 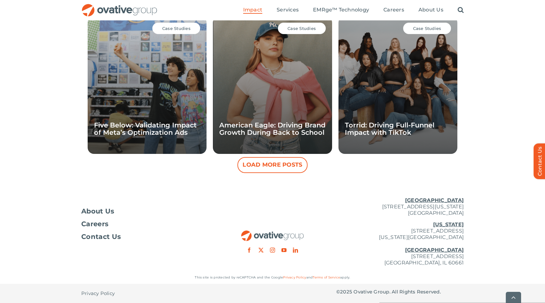 I want to click on a: Services, so click(x=287, y=10).